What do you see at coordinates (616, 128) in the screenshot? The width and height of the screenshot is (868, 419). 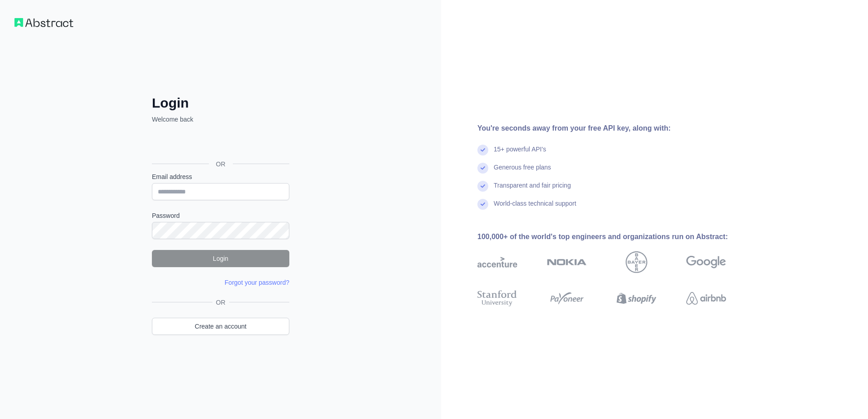 I see `div: You're seconds away from your free API key, along with:` at bounding box center [616, 128].